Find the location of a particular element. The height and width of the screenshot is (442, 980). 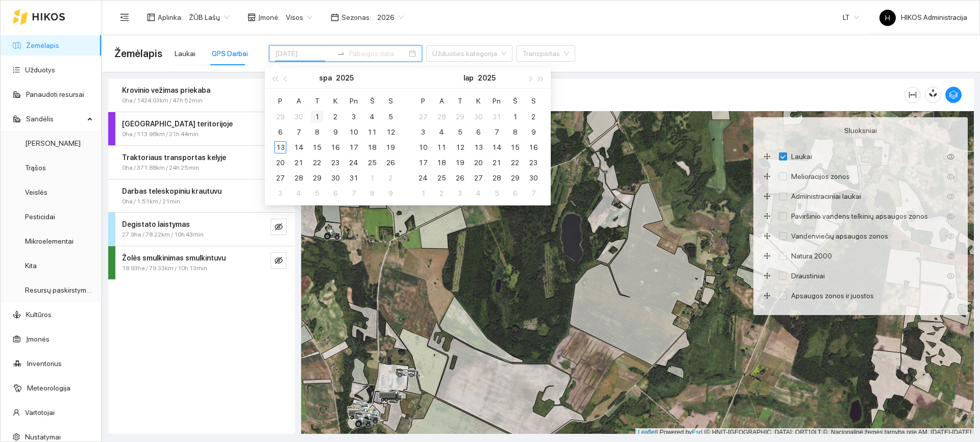

div: 25 is located at coordinates (442, 178).